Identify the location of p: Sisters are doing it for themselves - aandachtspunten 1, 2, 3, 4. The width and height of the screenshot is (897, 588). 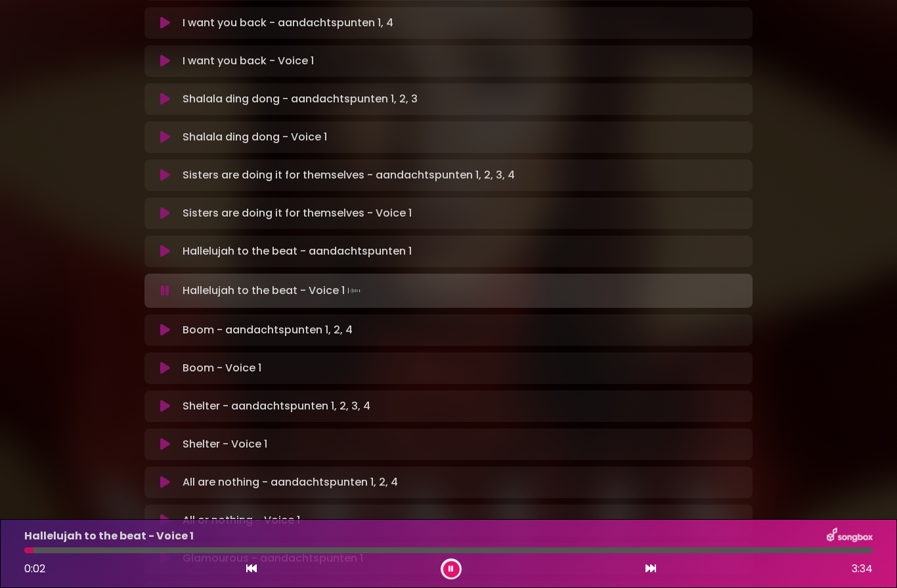
(349, 175).